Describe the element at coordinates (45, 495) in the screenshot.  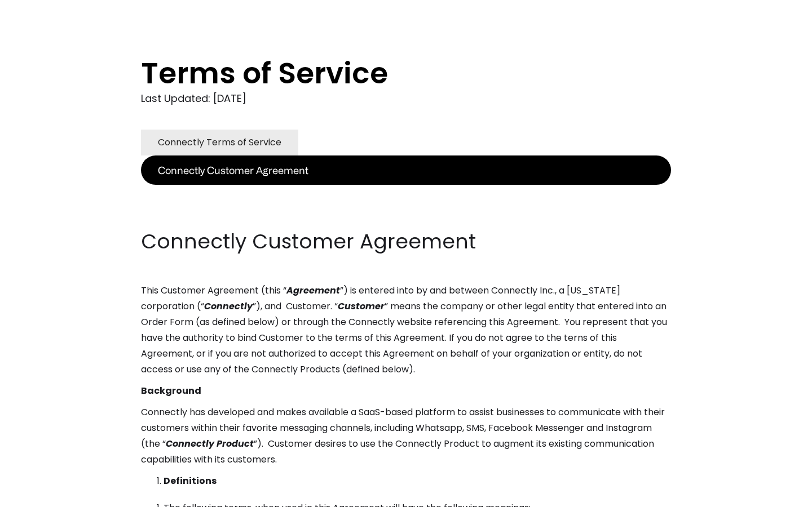
I see `ul: Language list` at that location.